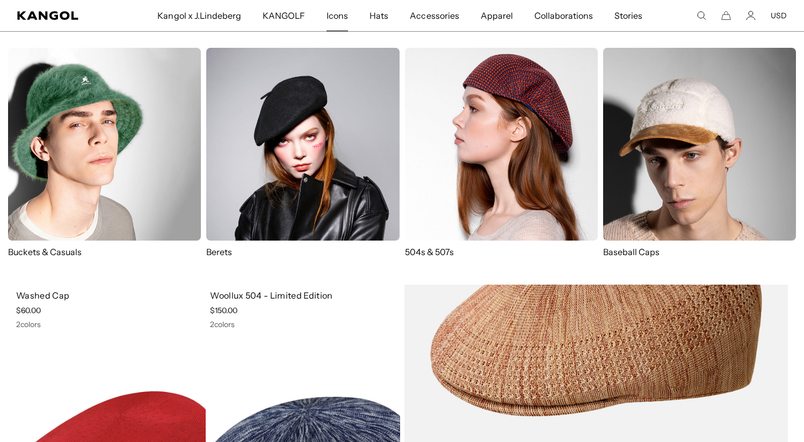 This screenshot has width=804, height=442. Describe the element at coordinates (701, 16) in the screenshot. I see `summary: Search here` at that location.